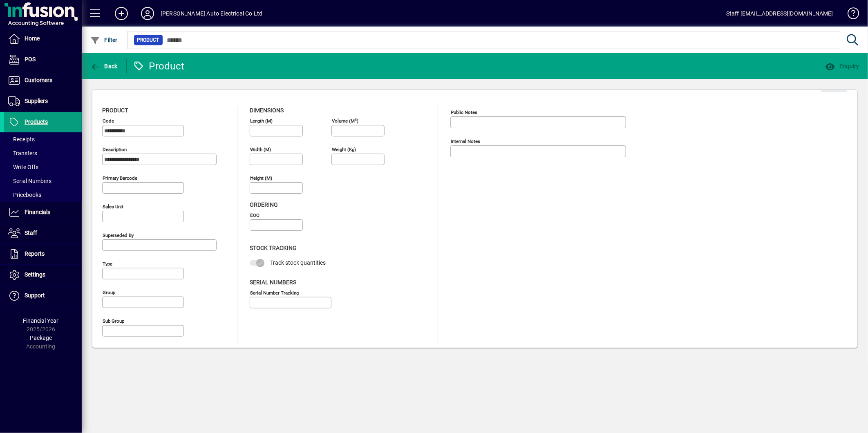 The height and width of the screenshot is (433, 868). Describe the element at coordinates (36, 101) in the screenshot. I see `span: Suppliers` at that location.